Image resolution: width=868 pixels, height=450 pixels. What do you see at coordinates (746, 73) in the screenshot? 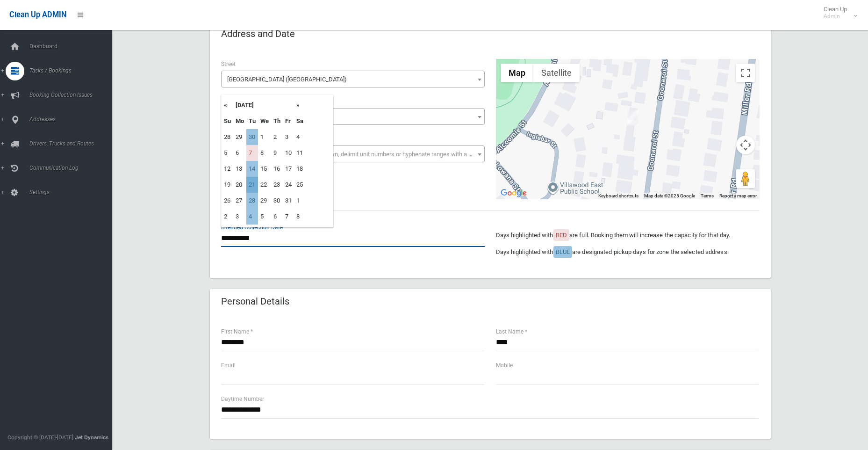
I see `button: Toggle fullscreen view` at bounding box center [746, 73].